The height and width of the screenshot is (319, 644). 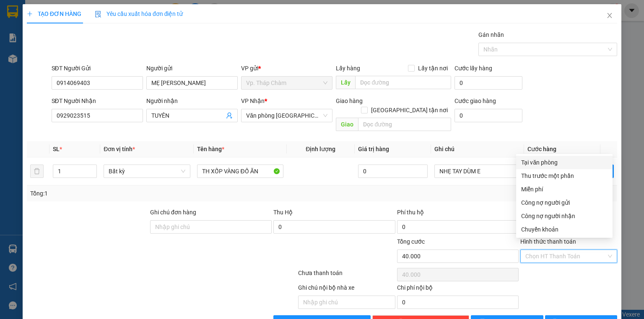 What do you see at coordinates (458, 214) in the screenshot?
I see `div: Phí thu hộ` at bounding box center [458, 214].